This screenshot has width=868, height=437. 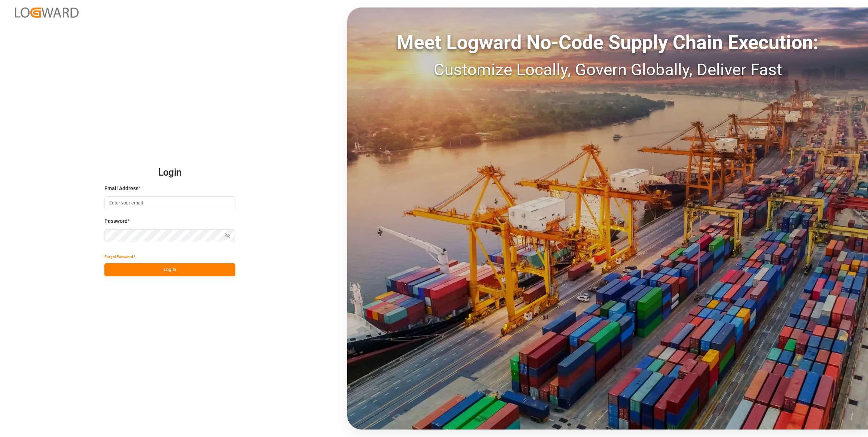 I want to click on div: Meet Logward No-Code Supply Chain Execution:, so click(x=608, y=42).